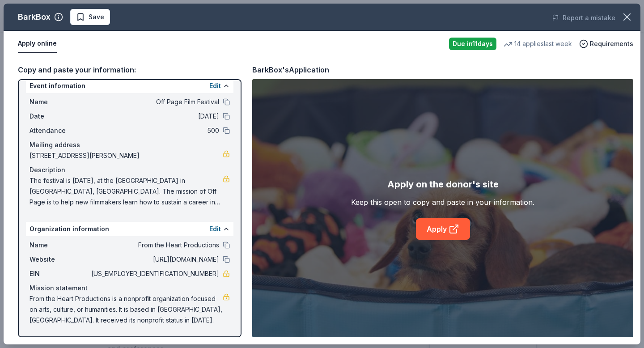 The height and width of the screenshot is (348, 644). What do you see at coordinates (154, 245) in the screenshot?
I see `span: From the Heart Productions` at bounding box center [154, 245].